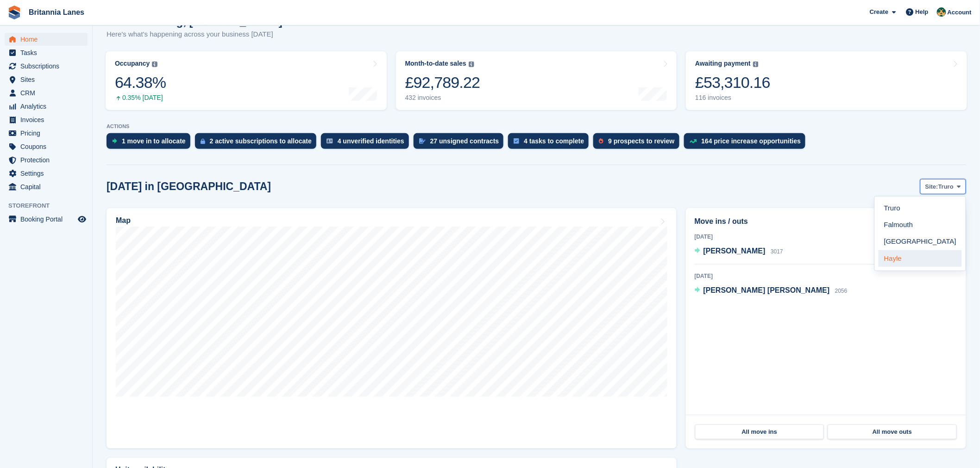  What do you see at coordinates (760, 433) in the screenshot?
I see `a: All move ins` at bounding box center [760, 433].